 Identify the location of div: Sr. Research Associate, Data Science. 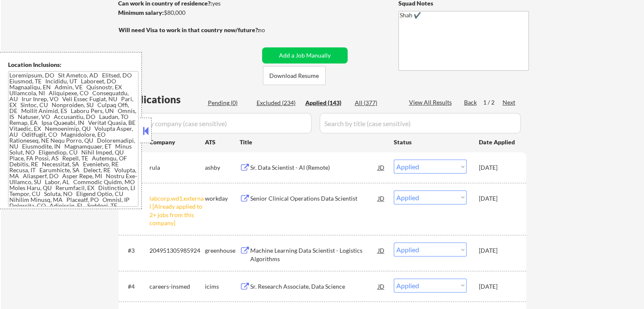
(314, 287).